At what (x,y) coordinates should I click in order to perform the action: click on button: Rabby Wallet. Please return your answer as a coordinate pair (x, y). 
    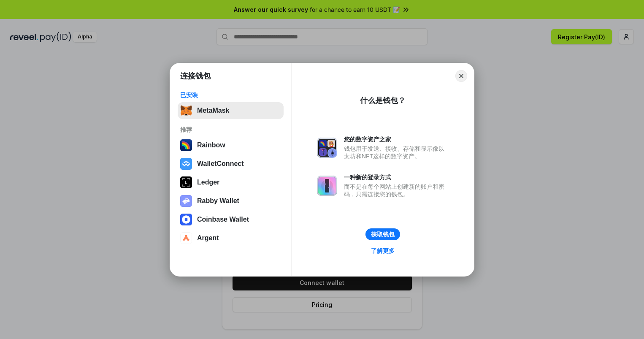
    Looking at the image, I should click on (231, 201).